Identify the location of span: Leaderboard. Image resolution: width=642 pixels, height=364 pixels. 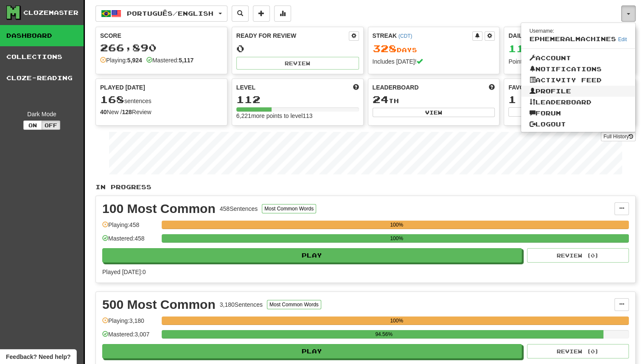
(395, 87).